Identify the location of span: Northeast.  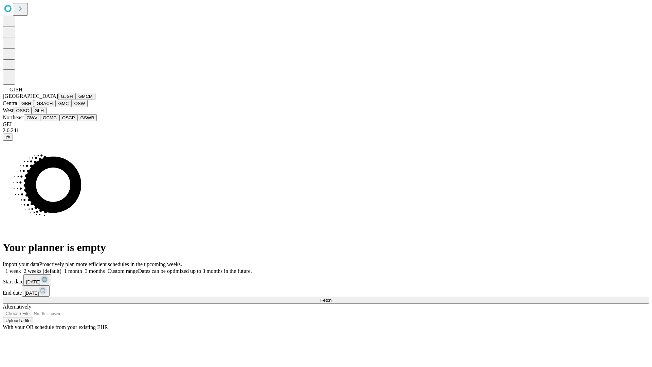
(13, 117).